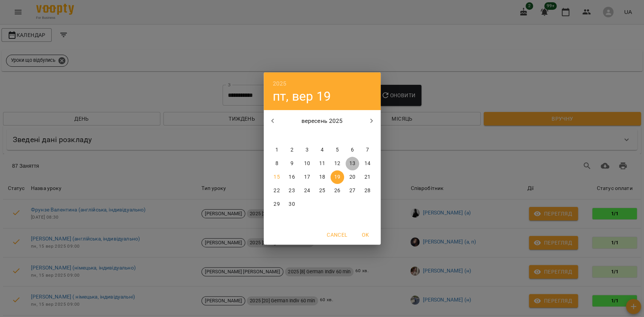  Describe the element at coordinates (366, 235) in the screenshot. I see `button: OK` at that location.